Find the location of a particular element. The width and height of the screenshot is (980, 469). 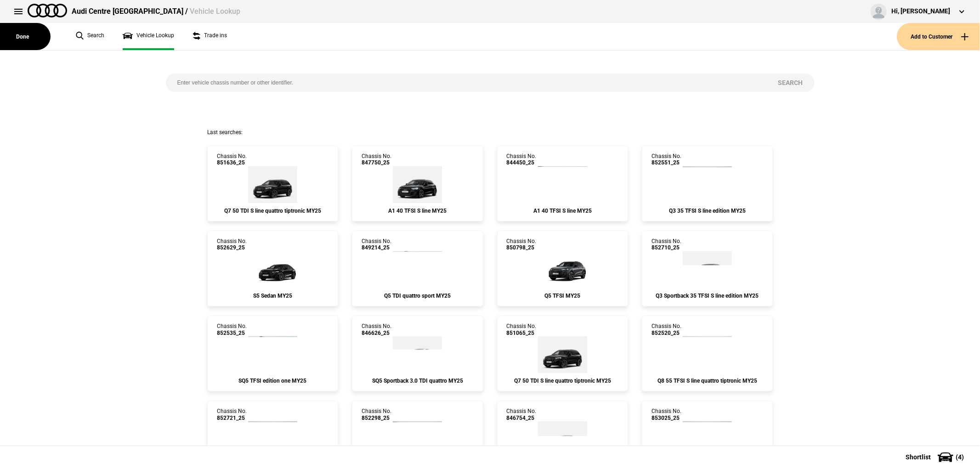

div: Q3 Sportback 35 TFSI S line edition MY25 is located at coordinates (707, 296).